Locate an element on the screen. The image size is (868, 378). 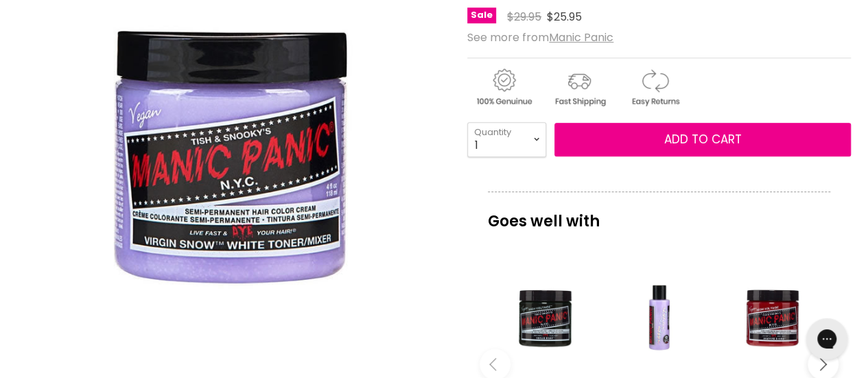
u: Manic Panic is located at coordinates (581, 37).